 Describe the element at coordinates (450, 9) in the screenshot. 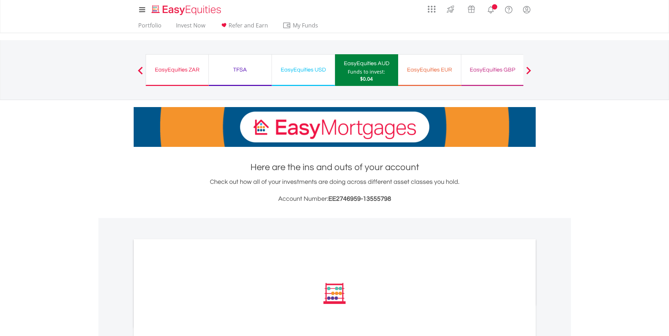

I see `img: thrive-v2.svg` at that location.